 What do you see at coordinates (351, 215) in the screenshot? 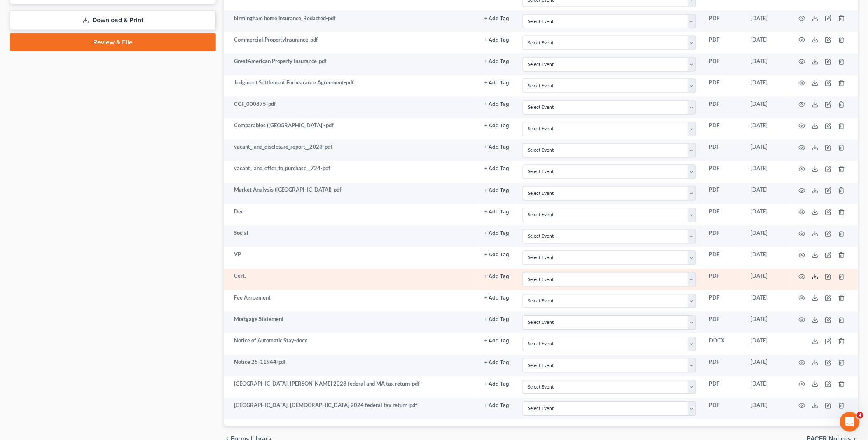
I see `td: Dec` at bounding box center [351, 215].